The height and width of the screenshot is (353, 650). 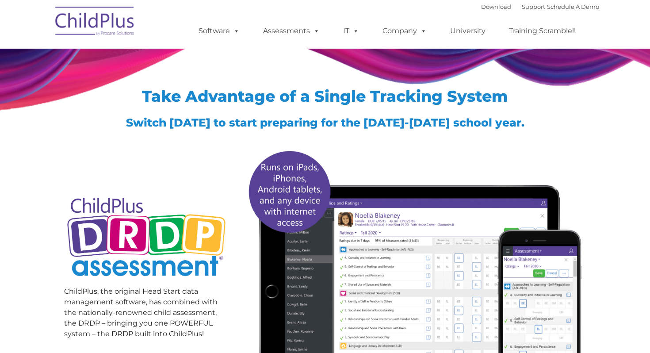 I want to click on a: Software, so click(x=219, y=31).